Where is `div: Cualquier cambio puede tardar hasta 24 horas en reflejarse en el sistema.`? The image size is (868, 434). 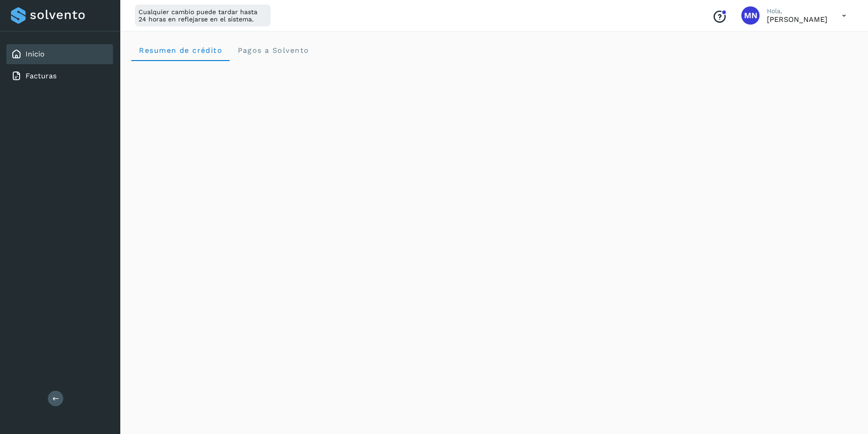 div: Cualquier cambio puede tardar hasta 24 horas en reflejarse en el sistema. is located at coordinates (203, 16).